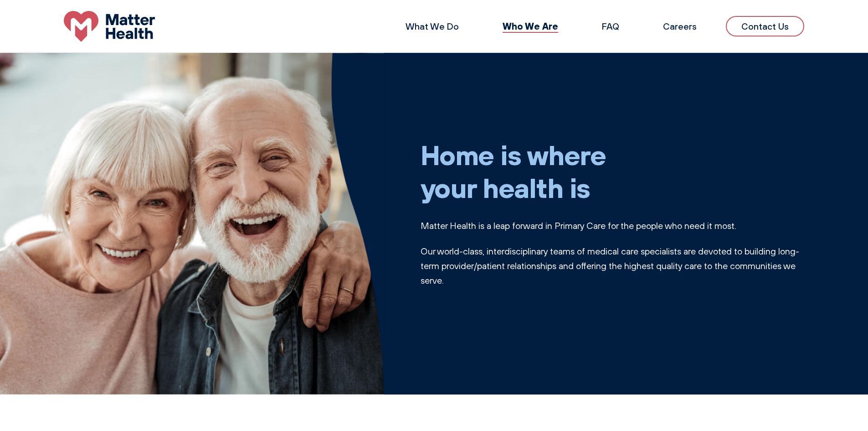  Describe the element at coordinates (530, 26) in the screenshot. I see `a: Who We Are` at that location.